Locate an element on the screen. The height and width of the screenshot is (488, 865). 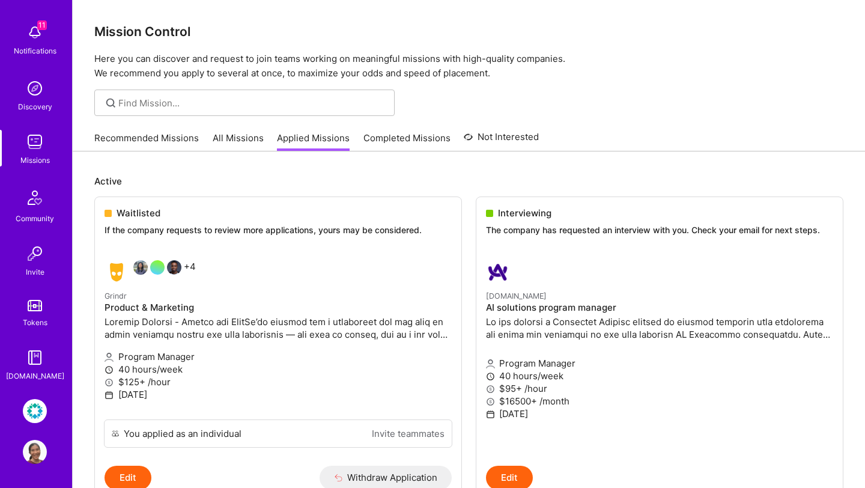
div: Invite is located at coordinates (35, 272).